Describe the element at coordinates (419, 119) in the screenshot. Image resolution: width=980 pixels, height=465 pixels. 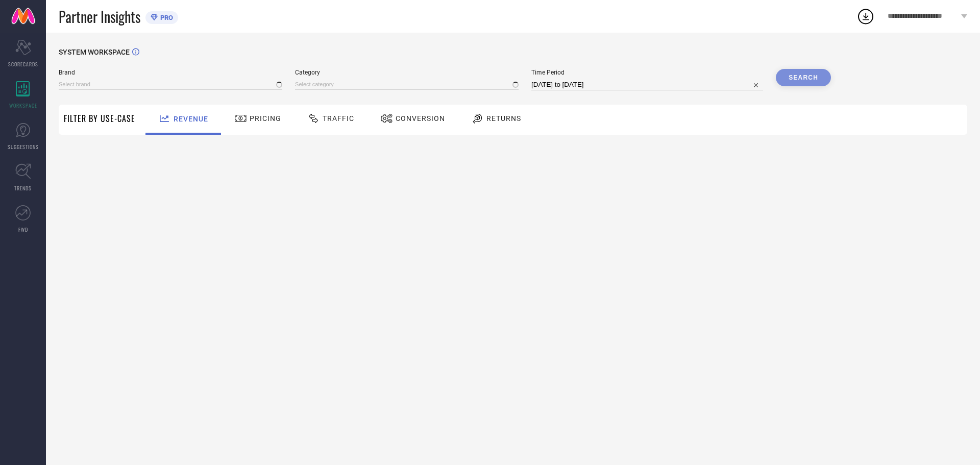
I see `span: Conversion` at that location.